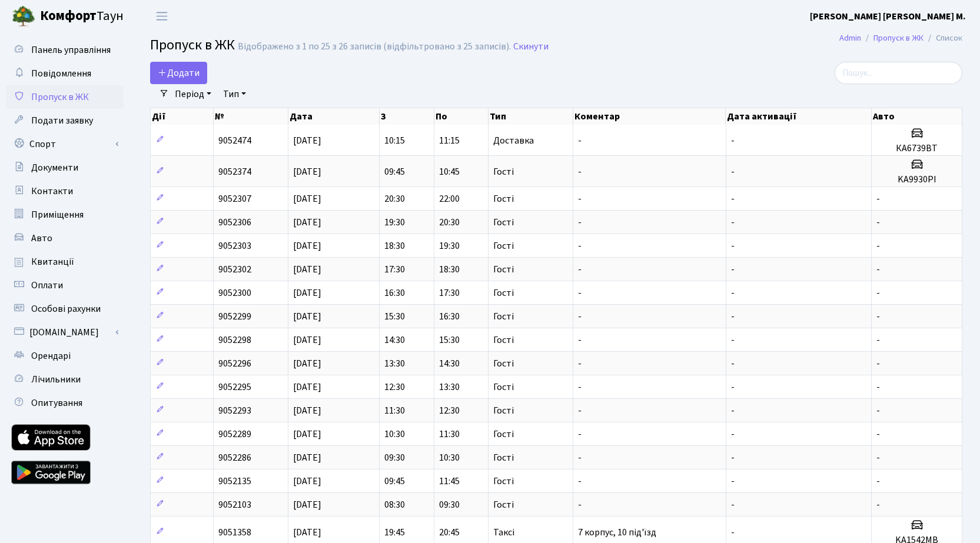 Image resolution: width=980 pixels, height=543 pixels. Describe the element at coordinates (162, 16) in the screenshot. I see `button: Переключити навігацію` at that location.